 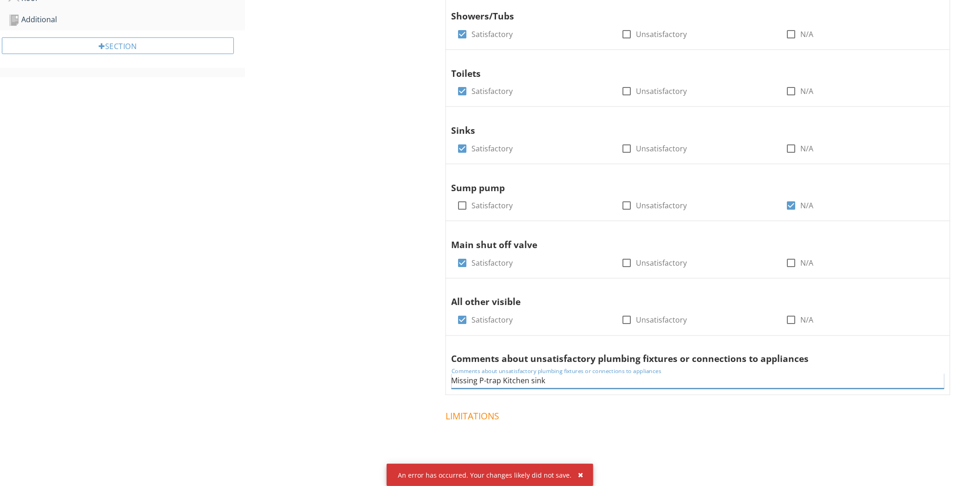 I want to click on div: Section, so click(x=118, y=46).